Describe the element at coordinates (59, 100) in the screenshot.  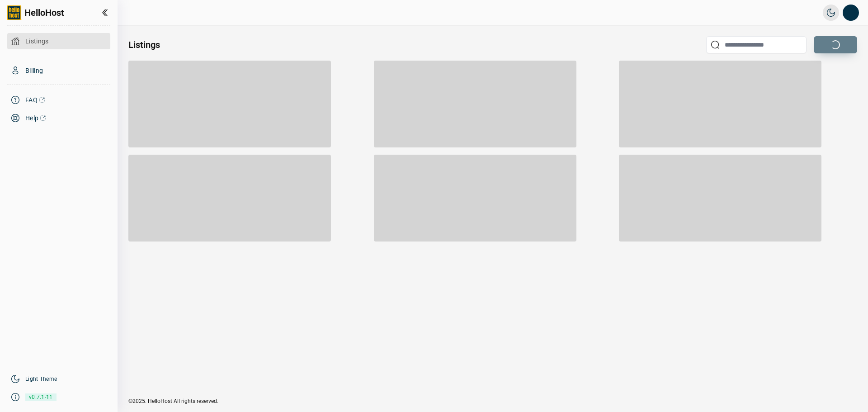
I see `a: FAQ` at that location.